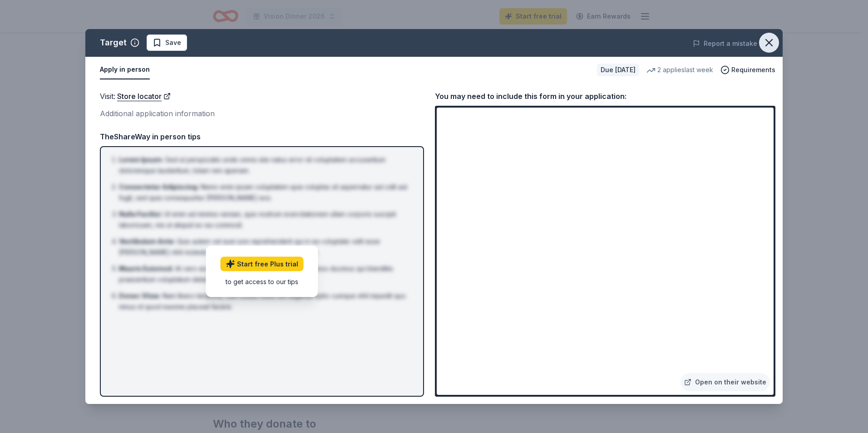  What do you see at coordinates (125, 70) in the screenshot?
I see `button: Apply in person` at bounding box center [125, 70].